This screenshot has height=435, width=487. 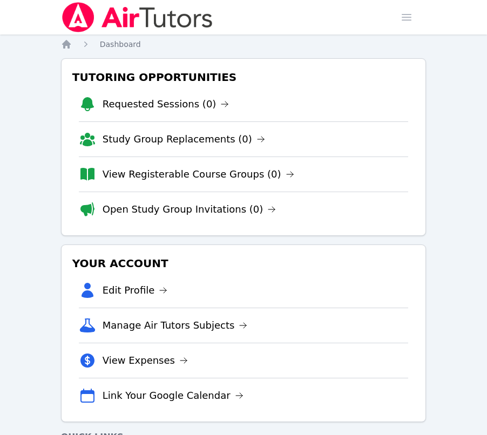 I want to click on a: Study Group Replacements (0), so click(x=184, y=139).